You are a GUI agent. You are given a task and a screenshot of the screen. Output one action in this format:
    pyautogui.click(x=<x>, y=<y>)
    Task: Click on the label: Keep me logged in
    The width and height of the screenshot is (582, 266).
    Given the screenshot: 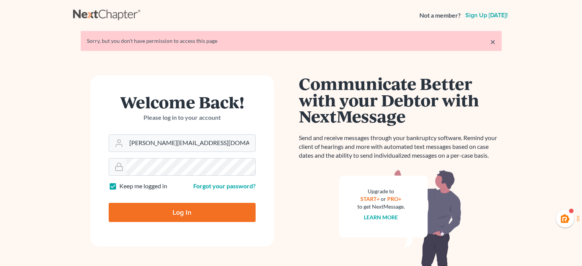 What is the action you would take?
    pyautogui.click(x=143, y=186)
    